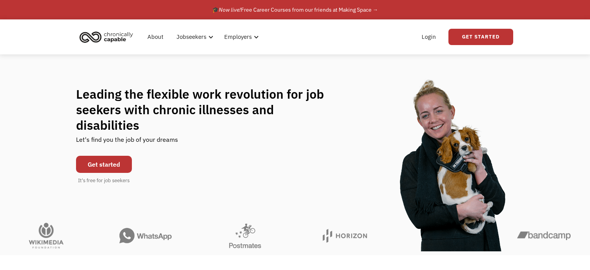  What do you see at coordinates (104, 180) in the screenshot?
I see `div: It's free for job seekers` at bounding box center [104, 180].